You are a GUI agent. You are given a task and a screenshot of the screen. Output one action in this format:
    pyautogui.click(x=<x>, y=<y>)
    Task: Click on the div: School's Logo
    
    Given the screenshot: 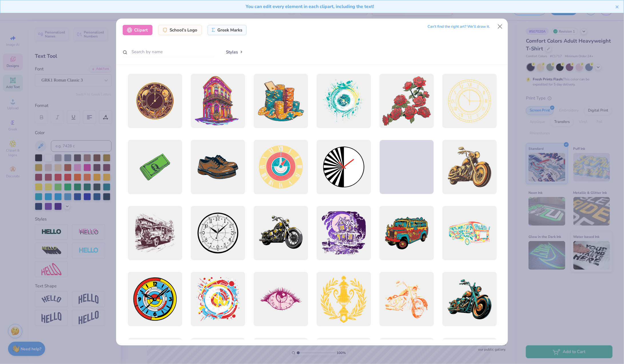 What is the action you would take?
    pyautogui.click(x=180, y=30)
    